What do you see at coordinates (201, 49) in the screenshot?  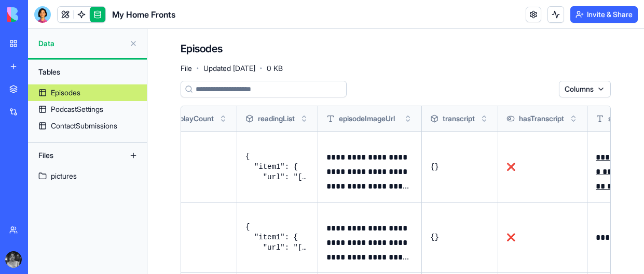 I see `h4: Episodes` at bounding box center [201, 49].